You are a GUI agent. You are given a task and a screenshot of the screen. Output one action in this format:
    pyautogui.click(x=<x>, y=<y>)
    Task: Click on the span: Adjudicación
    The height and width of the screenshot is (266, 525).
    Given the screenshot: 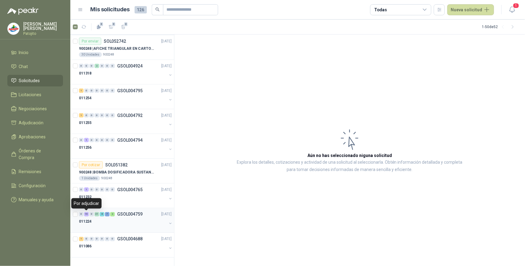 What is the action you would take?
    pyautogui.click(x=31, y=123)
    